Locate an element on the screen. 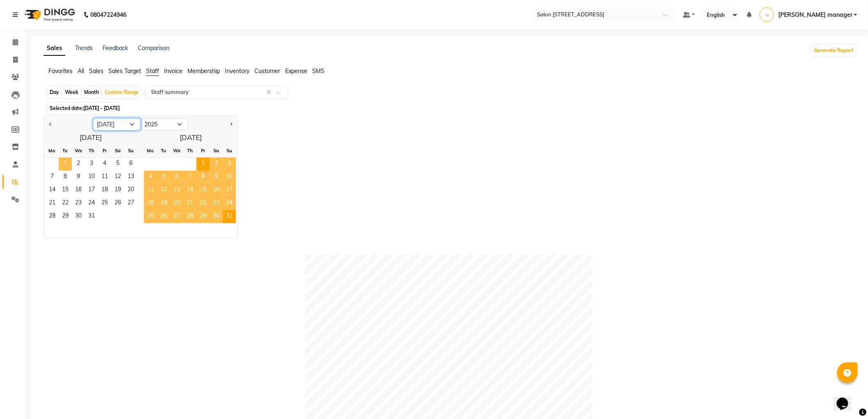  span: Inventory is located at coordinates (237, 71).